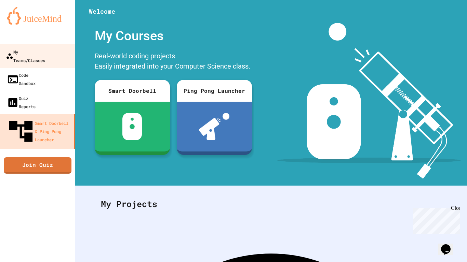 The width and height of the screenshot is (467, 262). I want to click on div: My Teams/Classes, so click(25, 56).